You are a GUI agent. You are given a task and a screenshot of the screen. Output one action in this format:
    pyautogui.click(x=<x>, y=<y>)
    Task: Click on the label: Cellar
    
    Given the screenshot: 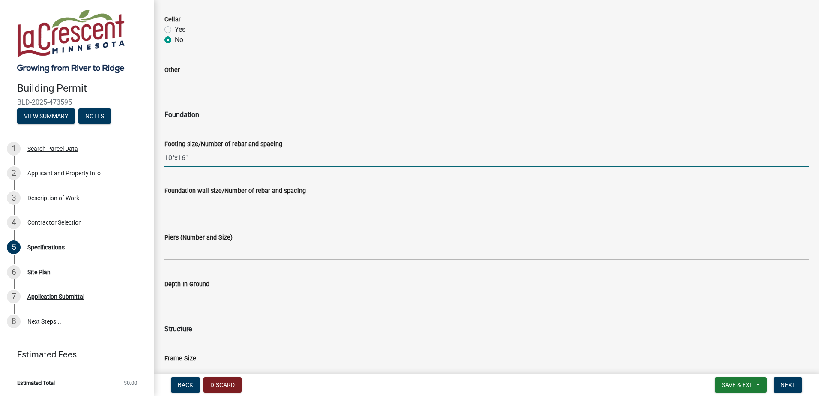 What is the action you would take?
    pyautogui.click(x=173, y=20)
    